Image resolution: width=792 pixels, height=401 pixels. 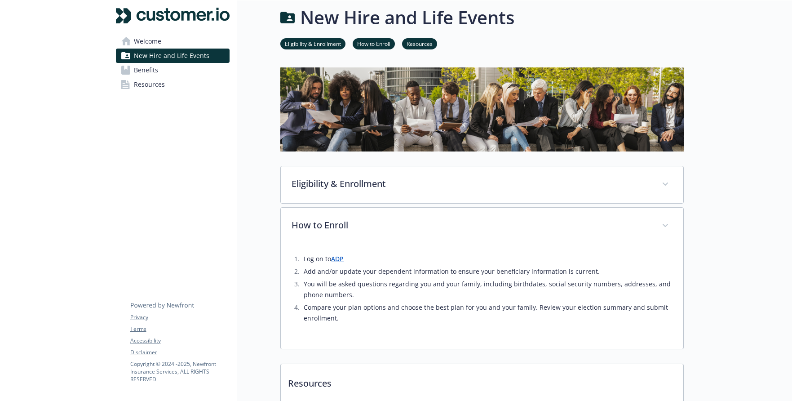 I want to click on span: Resources, so click(x=149, y=84).